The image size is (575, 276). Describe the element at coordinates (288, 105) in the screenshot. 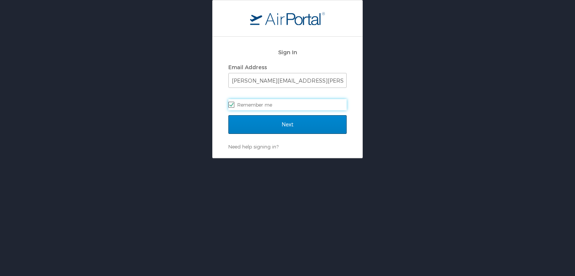

I see `label: Remember me` at that location.